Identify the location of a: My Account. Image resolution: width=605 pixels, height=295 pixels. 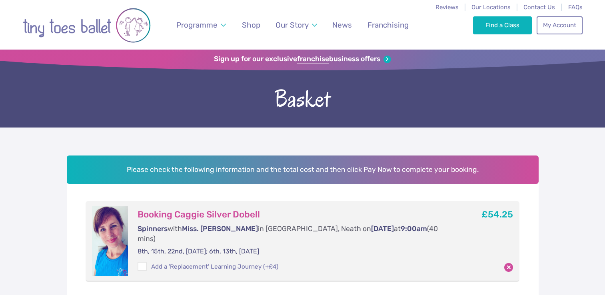
(559, 25).